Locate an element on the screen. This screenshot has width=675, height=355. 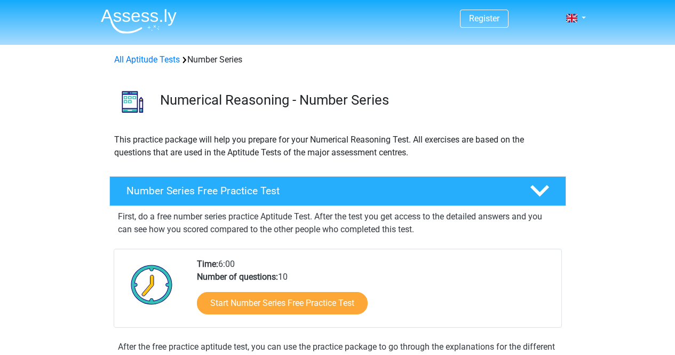
a: Start Number Series Free Practice Test is located at coordinates (282, 303).